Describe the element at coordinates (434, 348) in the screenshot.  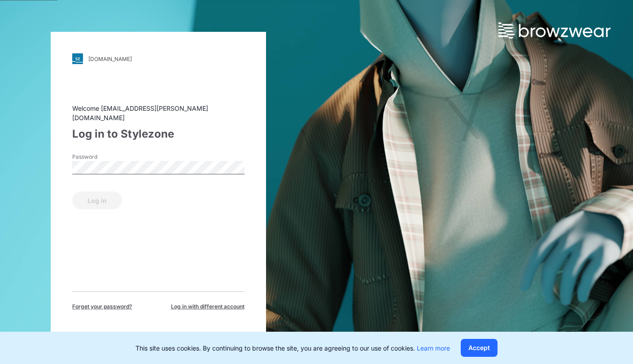
I see `a: Learn more` at that location.